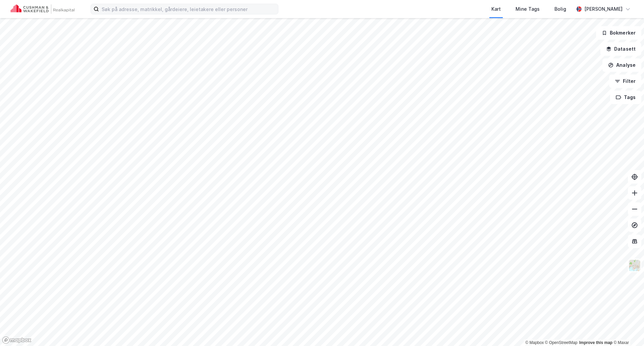  What do you see at coordinates (628, 330) in the screenshot?
I see `div: Kontrollprogram for chat` at bounding box center [628, 330].